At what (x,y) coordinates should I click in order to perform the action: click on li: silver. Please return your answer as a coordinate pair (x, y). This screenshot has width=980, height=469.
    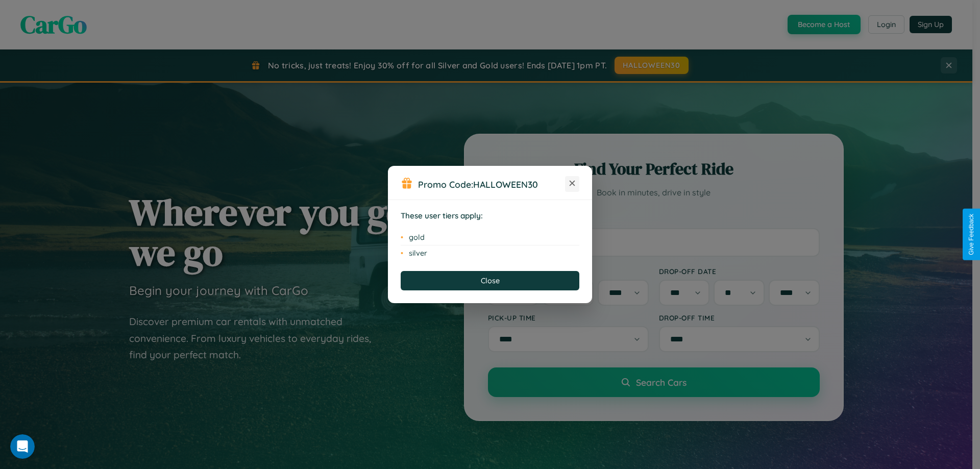
    Looking at the image, I should click on (490, 253).